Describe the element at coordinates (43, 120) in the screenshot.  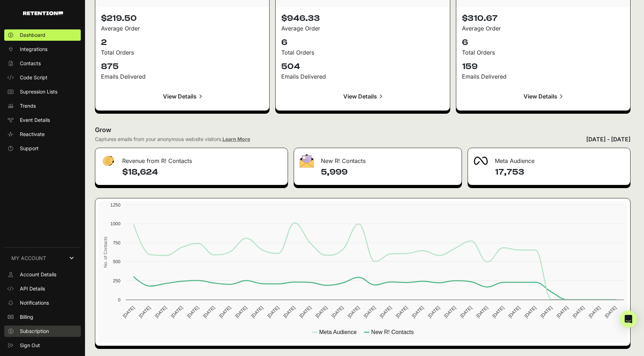
I see `a: Event Details` at that location.